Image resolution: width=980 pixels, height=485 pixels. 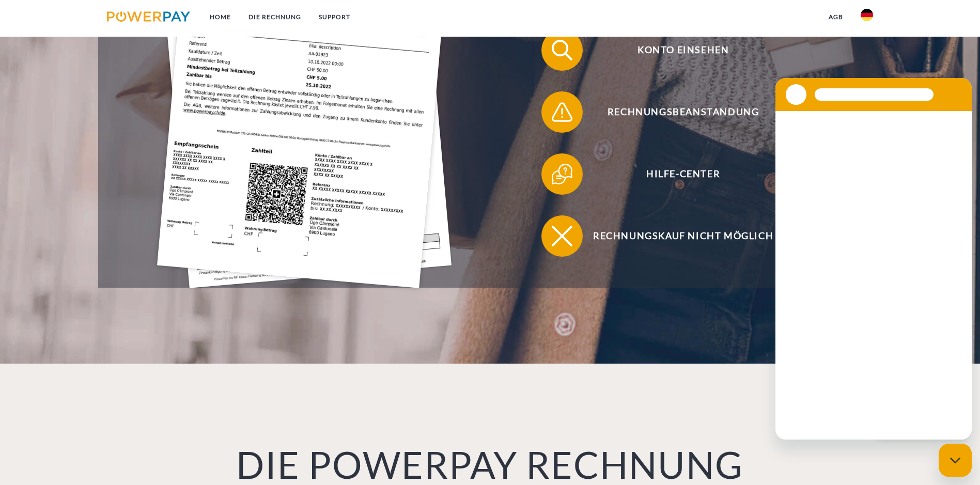 I want to click on span: Rechnungskauf nicht möglich, so click(x=684, y=236).